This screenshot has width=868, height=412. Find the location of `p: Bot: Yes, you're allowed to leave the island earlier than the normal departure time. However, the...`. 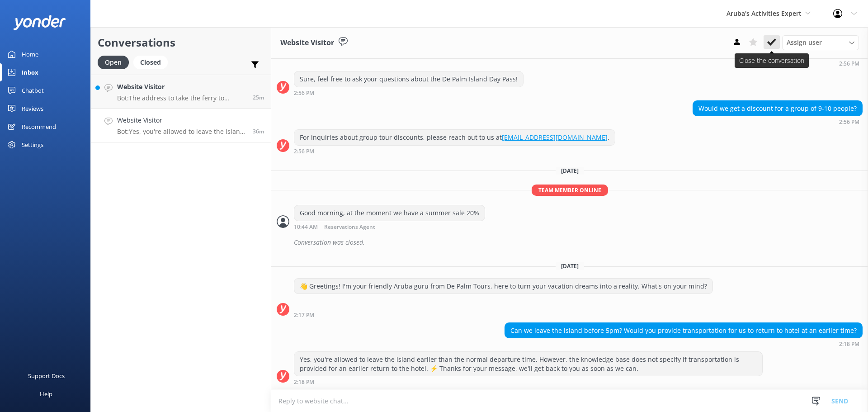

p: Bot: Yes, you're allowed to leave the island earlier than the normal departure time. However, the... is located at coordinates (181, 131).